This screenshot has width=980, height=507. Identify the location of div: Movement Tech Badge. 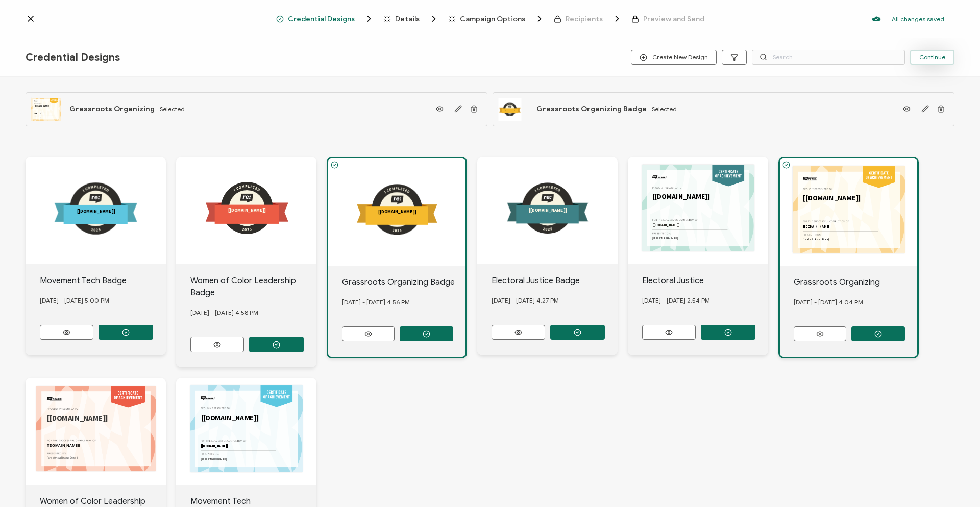
(103, 281).